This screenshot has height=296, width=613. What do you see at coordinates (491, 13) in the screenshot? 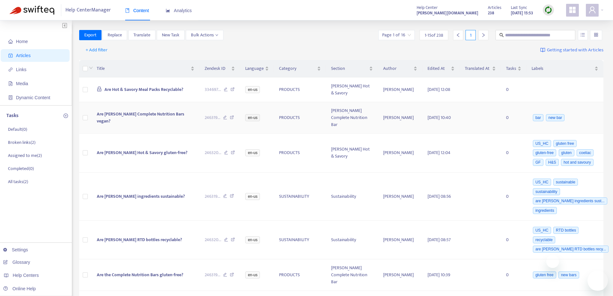
I see `strong: 238` at bounding box center [491, 13].